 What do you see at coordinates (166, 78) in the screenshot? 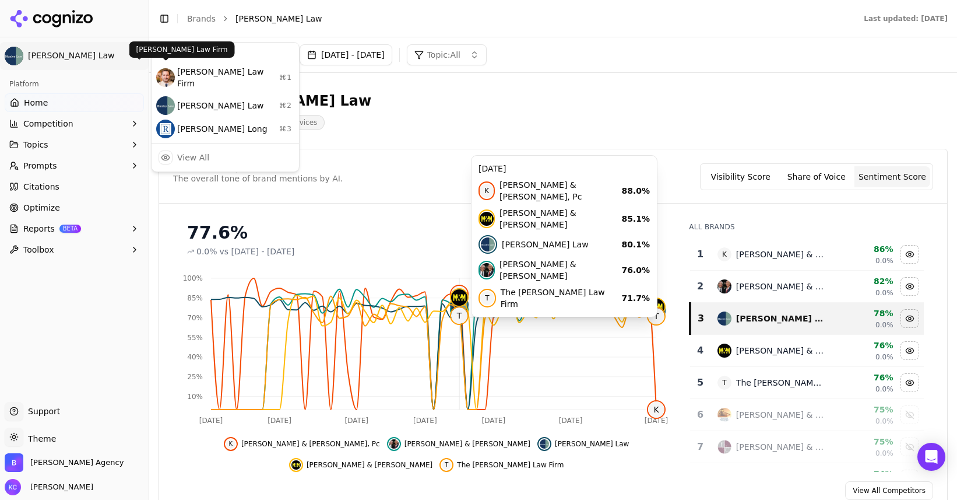
I see `img: Giddens Law Firm` at bounding box center [166, 78].